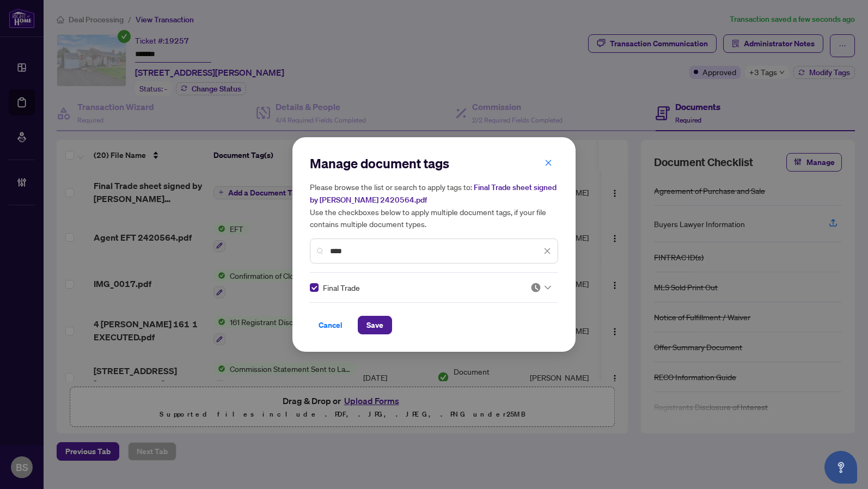 The height and width of the screenshot is (489, 868). Describe the element at coordinates (840, 467) in the screenshot. I see `button: Open asap` at that location.